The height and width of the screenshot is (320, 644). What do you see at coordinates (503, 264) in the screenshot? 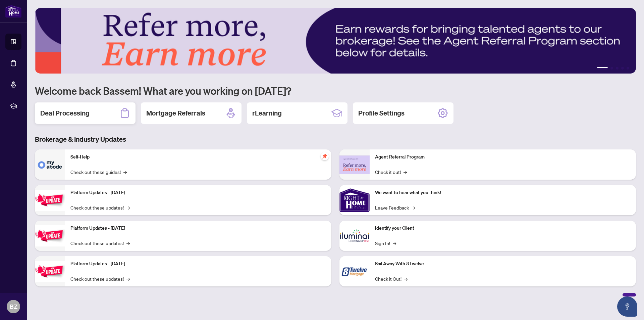
I see `p: Sail Away With 8Twelve` at bounding box center [503, 264].